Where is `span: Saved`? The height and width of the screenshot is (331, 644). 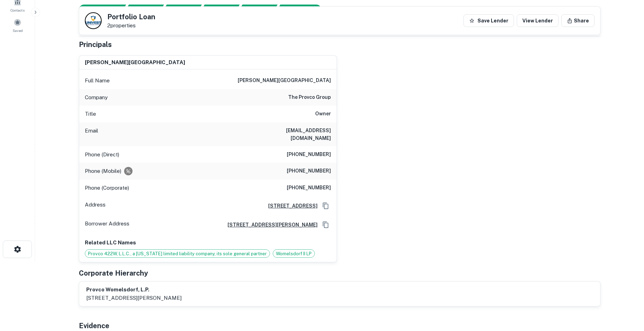 span: Saved is located at coordinates (17, 30).